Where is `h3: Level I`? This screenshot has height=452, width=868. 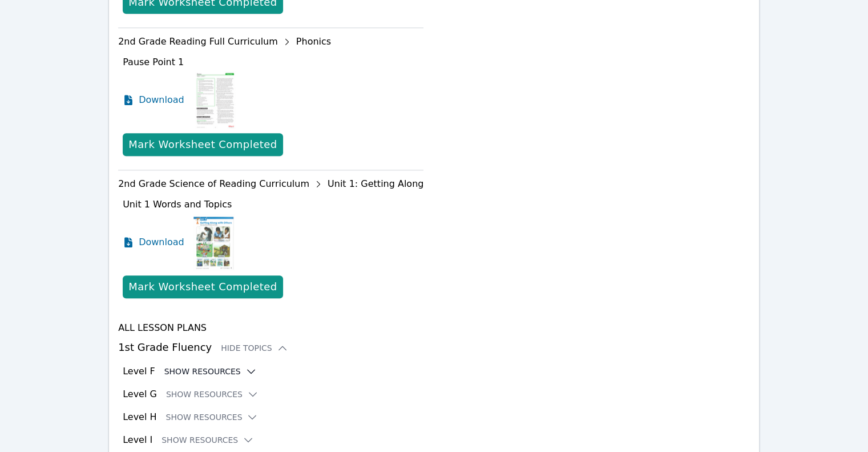
h3: Level I is located at coordinates (138, 440).